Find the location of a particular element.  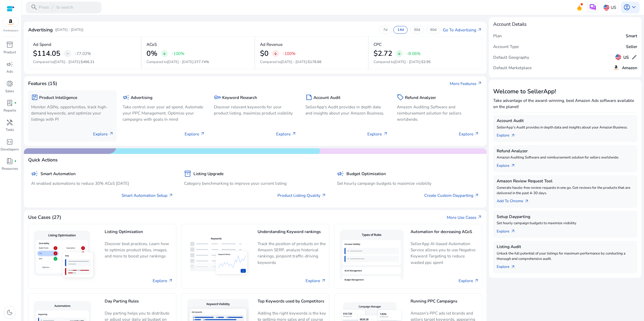

p: -100% is located at coordinates (178, 53).